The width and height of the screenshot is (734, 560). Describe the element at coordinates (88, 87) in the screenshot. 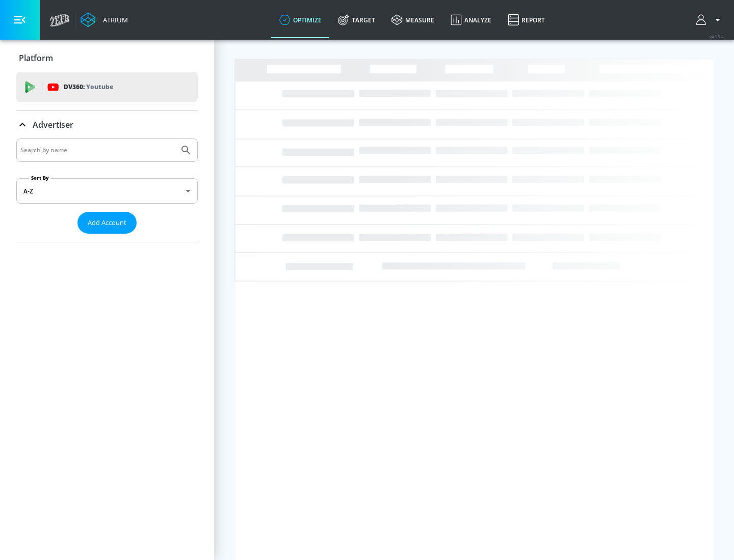

I see `p: DV360:` at that location.